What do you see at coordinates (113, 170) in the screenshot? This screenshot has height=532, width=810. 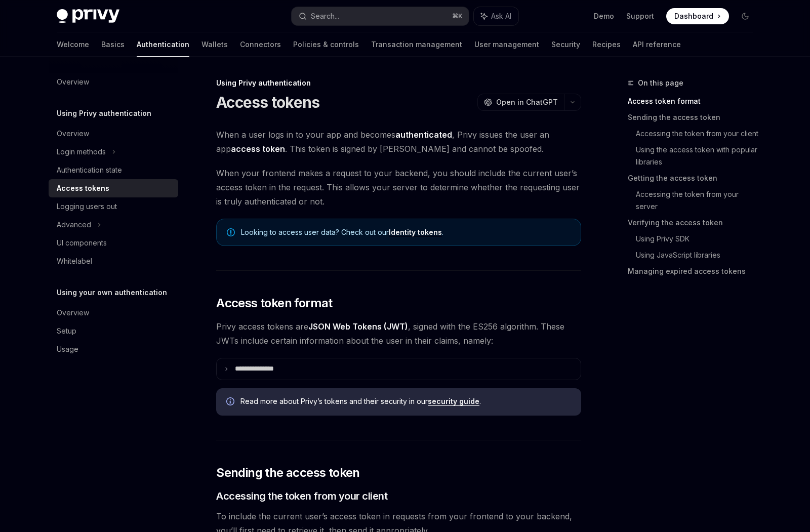 I see `a: Authentication state` at bounding box center [113, 170].